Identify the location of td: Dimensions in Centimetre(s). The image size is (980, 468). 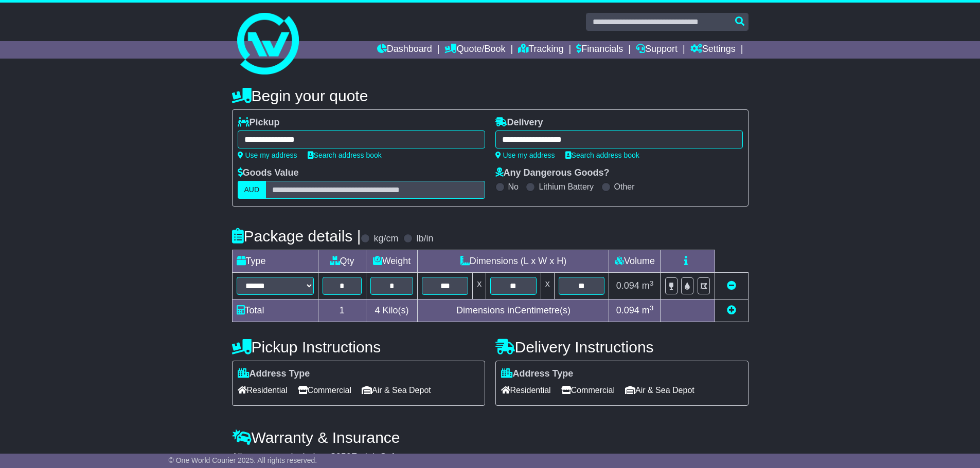
(513, 311).